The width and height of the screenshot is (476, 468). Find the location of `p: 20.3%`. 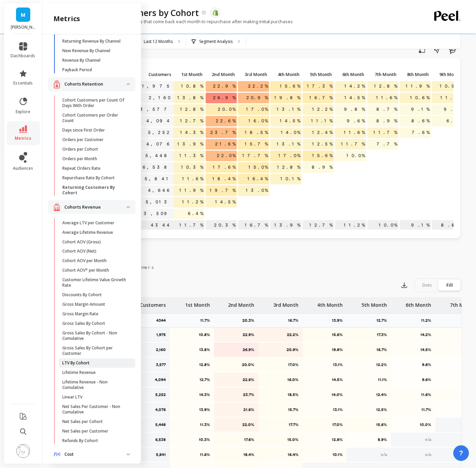

p: 20.3% is located at coordinates (250, 321).